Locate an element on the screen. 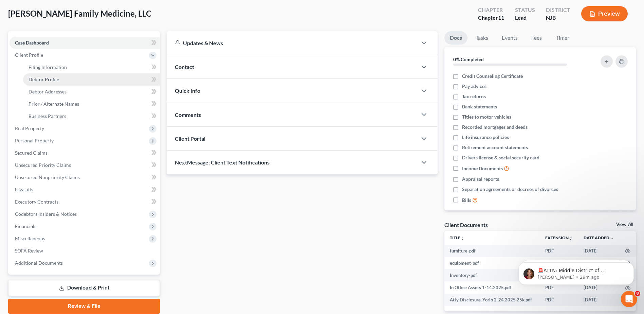 This screenshot has width=644, height=314. span: Lawsuits is located at coordinates (24, 189).